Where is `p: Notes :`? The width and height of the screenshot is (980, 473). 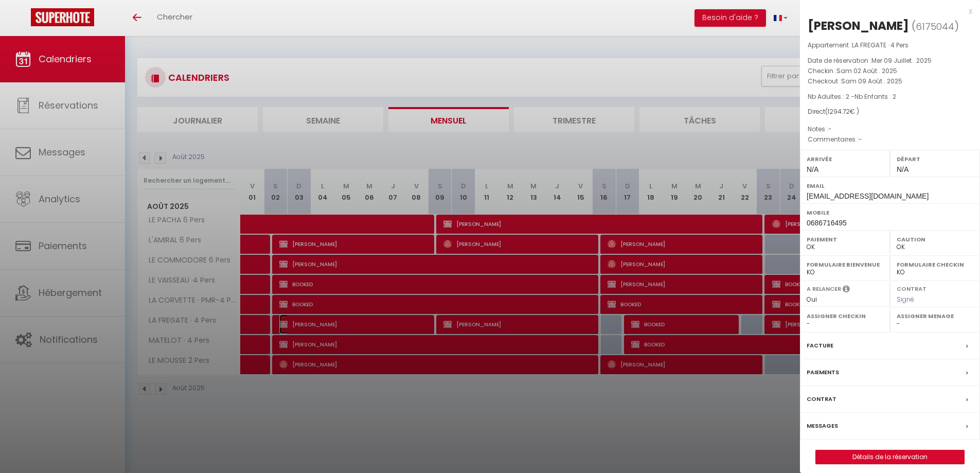 p: Notes : is located at coordinates (890, 129).